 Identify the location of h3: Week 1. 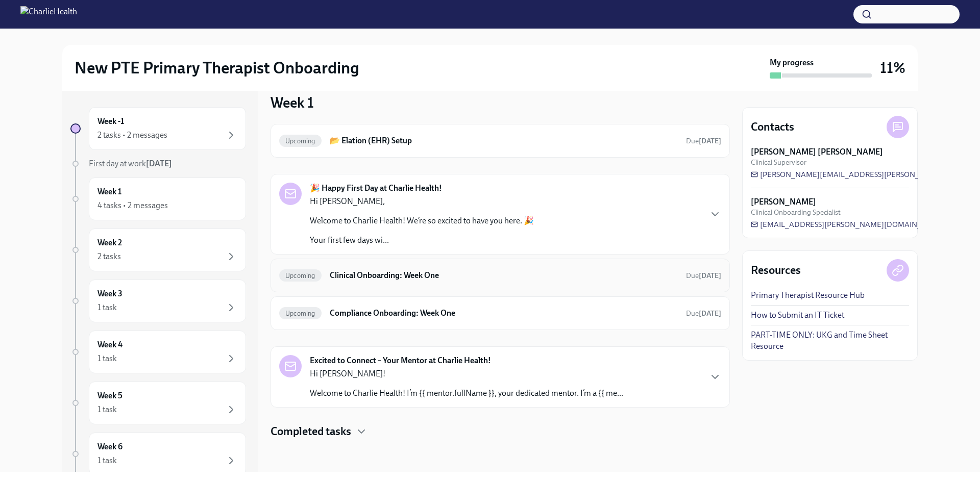
(292, 103).